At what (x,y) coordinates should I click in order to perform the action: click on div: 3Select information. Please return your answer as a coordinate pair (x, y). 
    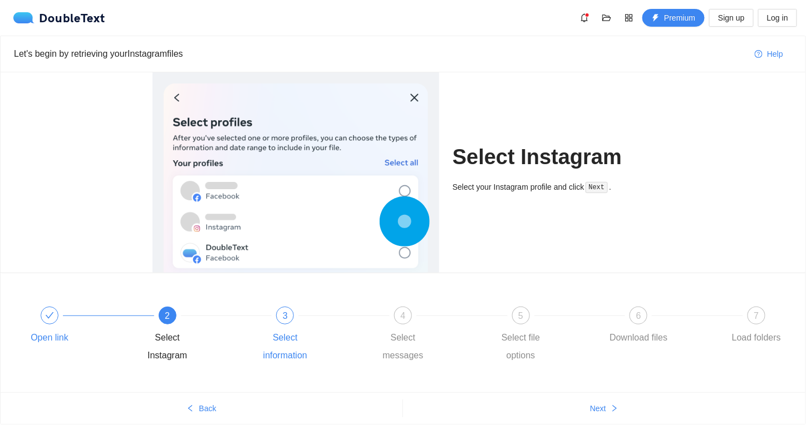
    Looking at the image, I should click on (312, 336).